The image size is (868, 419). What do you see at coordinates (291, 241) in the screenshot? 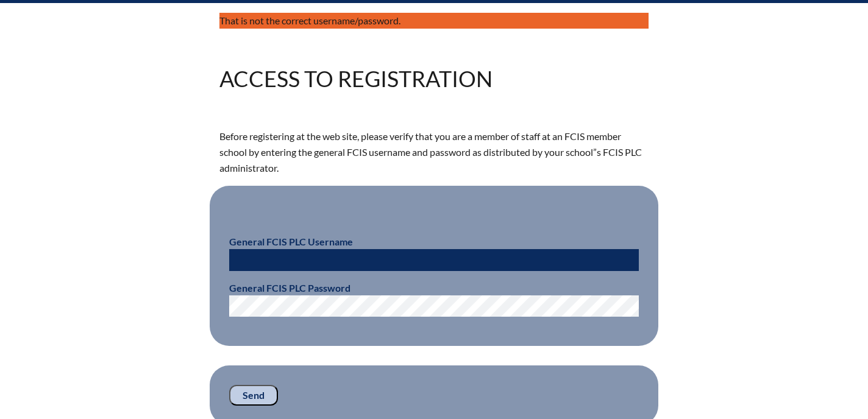
I see `b: General FCIS PLC Username` at bounding box center [291, 241].